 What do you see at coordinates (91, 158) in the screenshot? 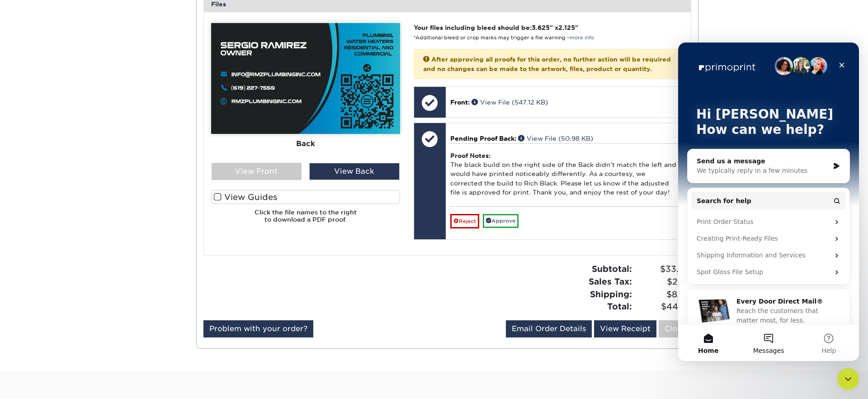
I see `button: Search for help` at bounding box center [91, 158].